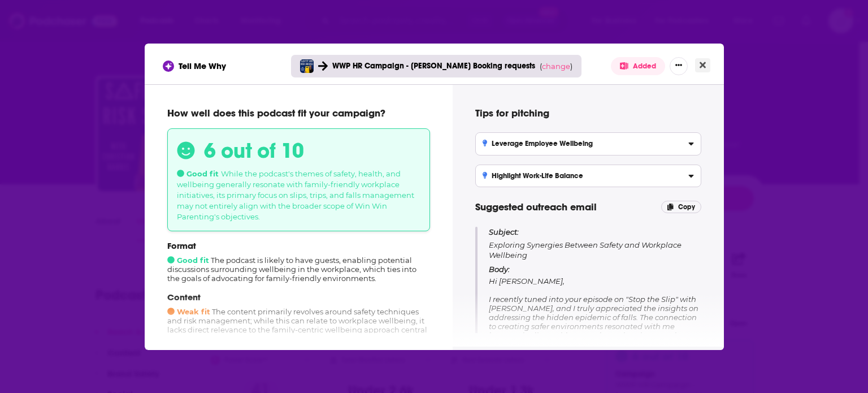  I want to click on p: Content, so click(299, 297).